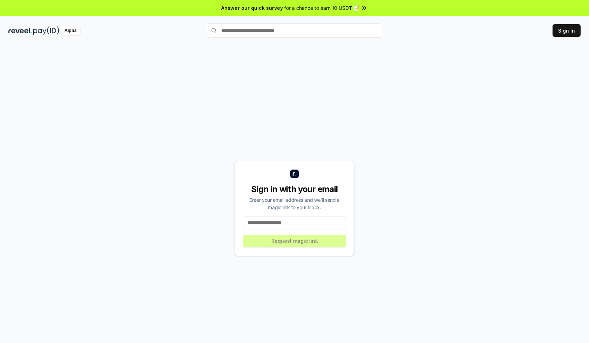 The image size is (589, 343). Describe the element at coordinates (20, 30) in the screenshot. I see `img: reveel_dark` at that location.